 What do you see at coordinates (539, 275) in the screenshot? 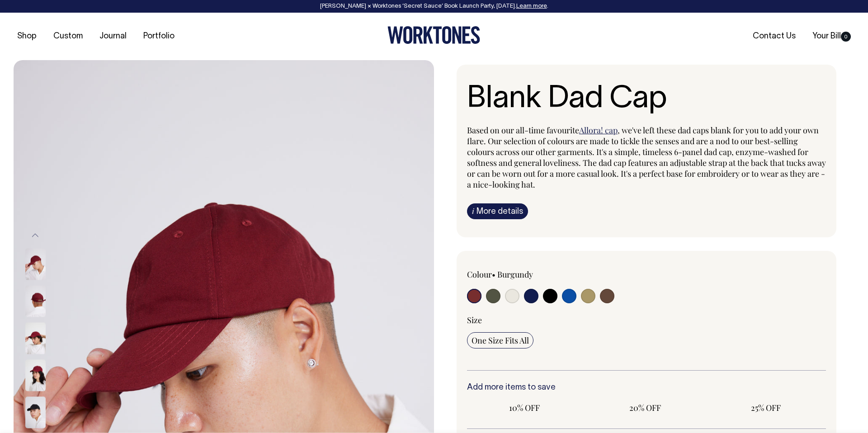
I see `div: Colour` at bounding box center [539, 275].